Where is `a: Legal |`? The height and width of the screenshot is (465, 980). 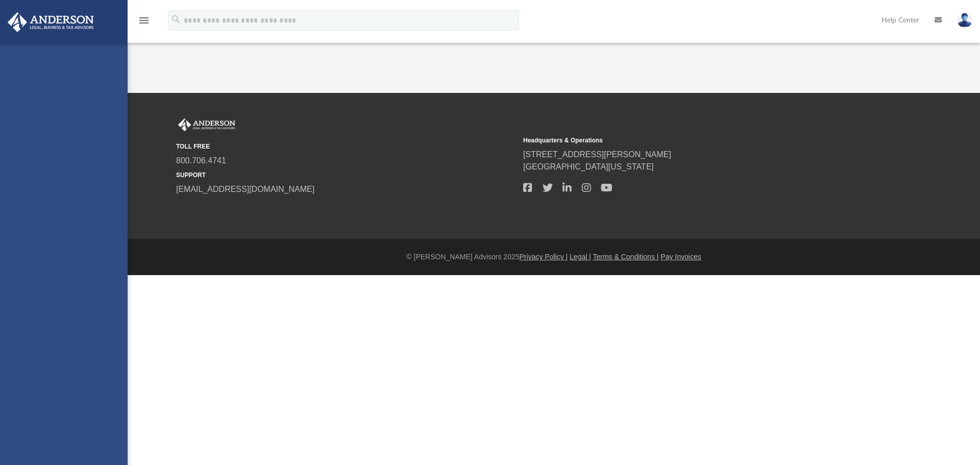
a: Legal | is located at coordinates (581, 257).